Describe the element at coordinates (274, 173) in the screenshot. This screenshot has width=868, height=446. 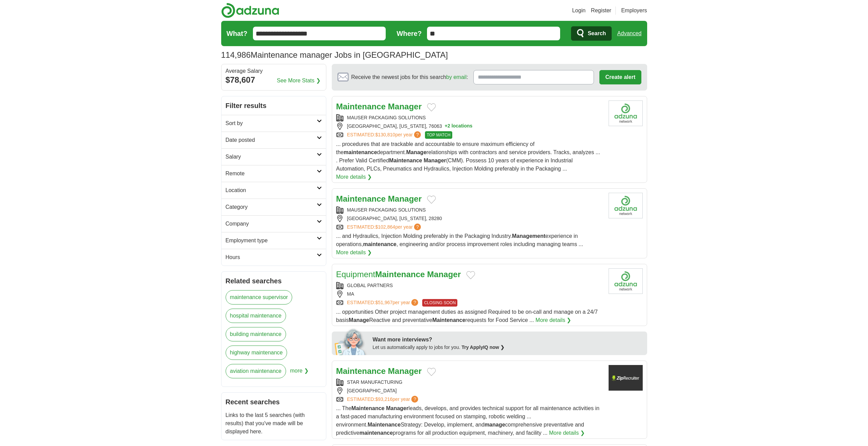
I see `a: Remote` at that location.